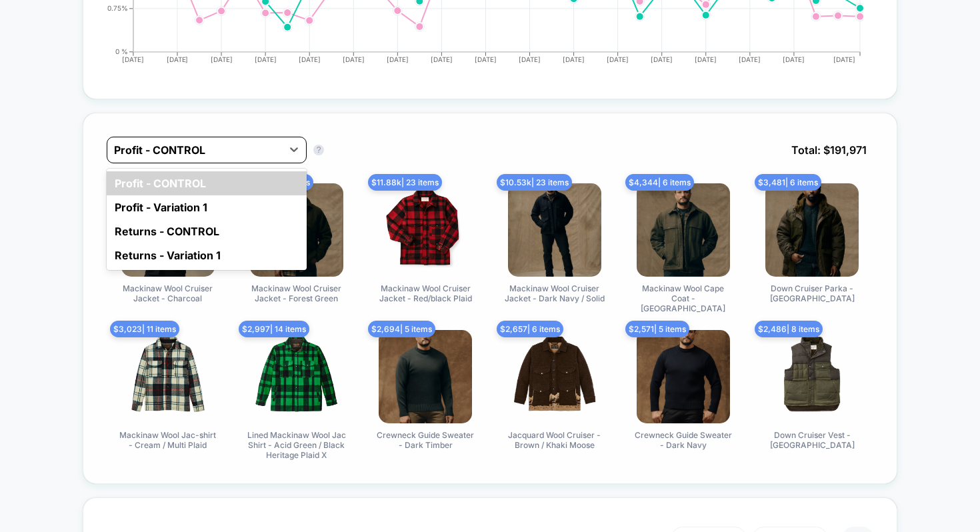 The height and width of the screenshot is (532, 980). What do you see at coordinates (168, 440) in the screenshot?
I see `span: Mackinaw Wool Jac-shirt - Cream / Multi Plaid` at bounding box center [168, 440].